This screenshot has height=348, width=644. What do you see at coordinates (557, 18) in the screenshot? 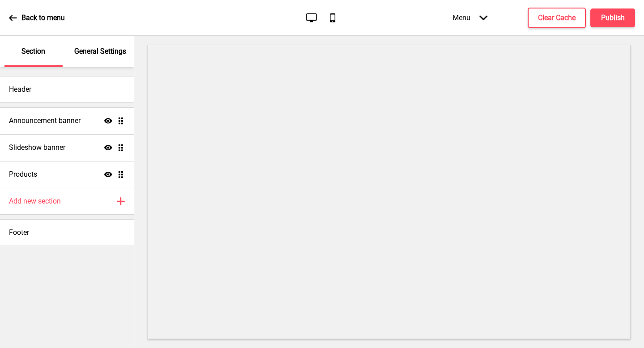
I see `h4: Clear Cache` at bounding box center [557, 18].